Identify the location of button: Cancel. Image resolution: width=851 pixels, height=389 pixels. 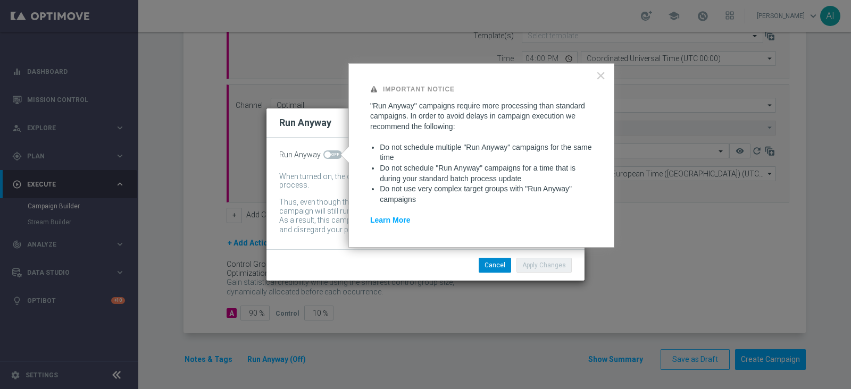
(494, 265).